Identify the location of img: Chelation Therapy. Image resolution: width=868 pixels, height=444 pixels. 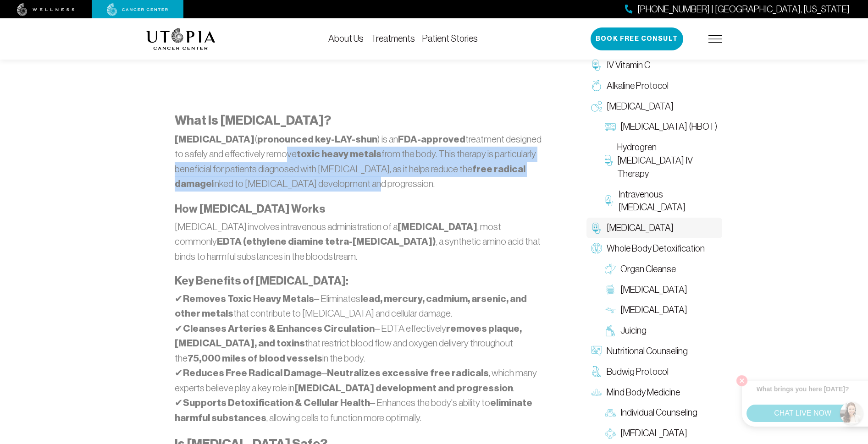
(597, 228).